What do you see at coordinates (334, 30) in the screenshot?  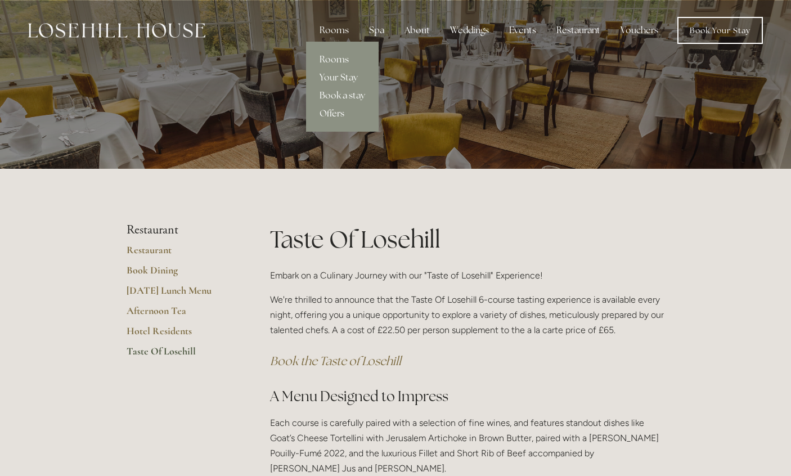 I see `div: Rooms` at bounding box center [334, 30].